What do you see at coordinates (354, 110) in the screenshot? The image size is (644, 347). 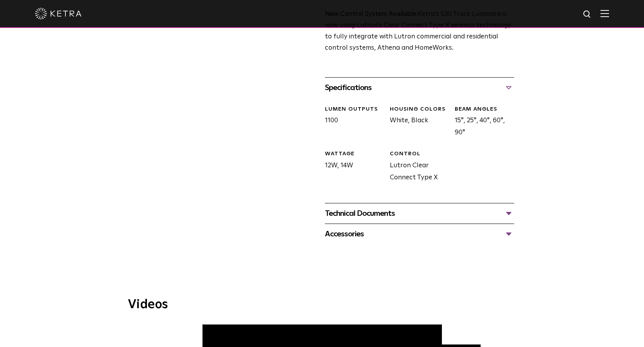 I see `div: LUMEN OUTPUTS` at bounding box center [354, 110].